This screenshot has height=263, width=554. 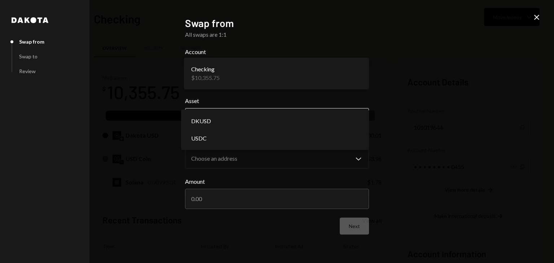 I want to click on label: Asset, so click(x=277, y=101).